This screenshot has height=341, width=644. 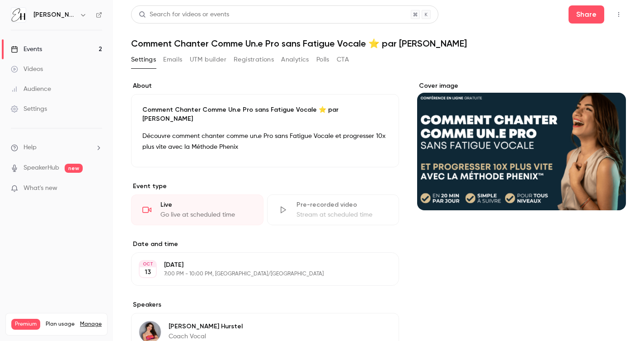 What do you see at coordinates (265, 305) in the screenshot?
I see `label: Speakers` at bounding box center [265, 305].